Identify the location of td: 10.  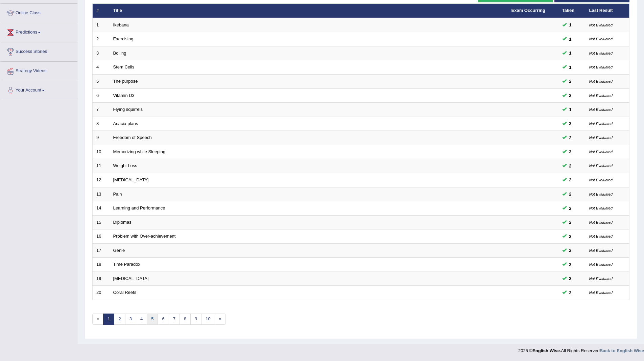
(101, 152).